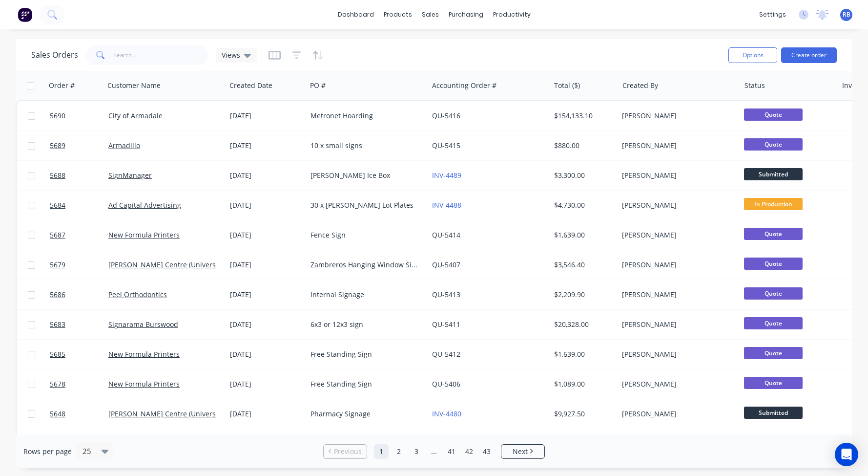 Image resolution: width=868 pixels, height=476 pixels. I want to click on a: Page 1 is your current page, so click(381, 452).